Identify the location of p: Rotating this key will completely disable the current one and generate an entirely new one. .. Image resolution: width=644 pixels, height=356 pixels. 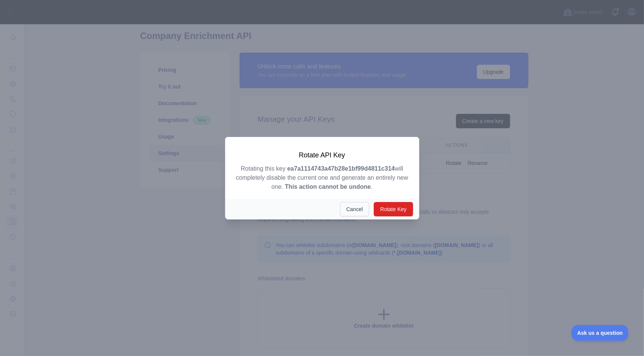
(322, 178).